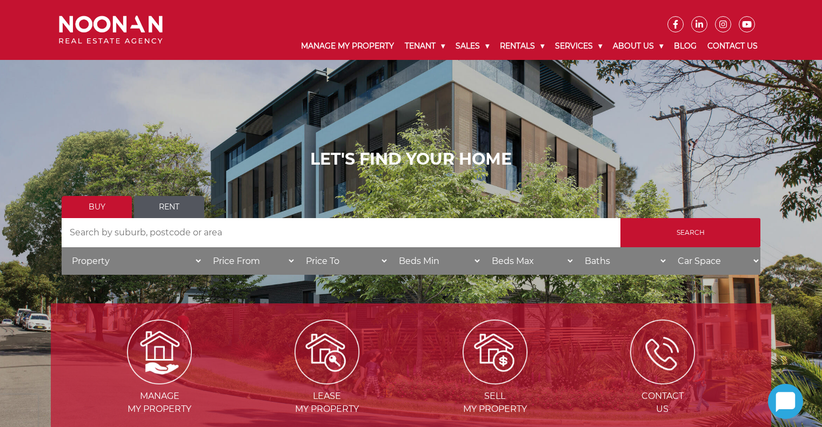 The width and height of the screenshot is (822, 427). I want to click on input: Search, so click(690, 233).